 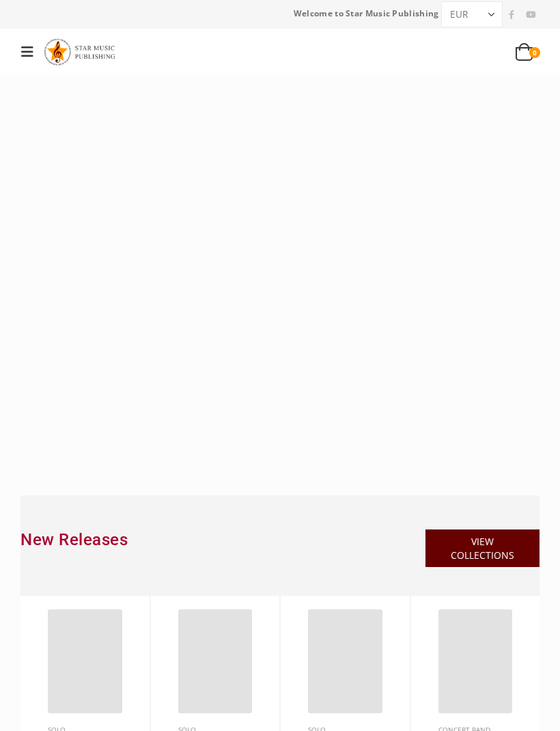 I want to click on a: VIEW COLLECTIONS, so click(x=483, y=548).